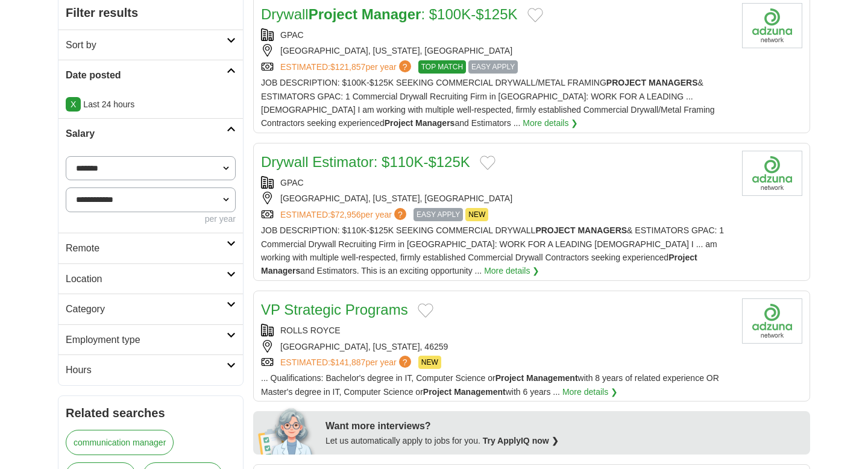 Image resolution: width=868 pixels, height=469 pixels. Describe the element at coordinates (492, 251) in the screenshot. I see `span: JOB DESCRIPTION: $110K-$125K SEEKING COMMERCIAL DRYWALL & ESTIMATORS GPAC: 1 Commercial Drywall R...` at that location.